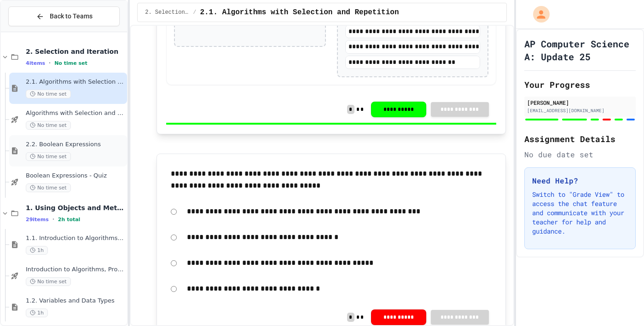  Describe the element at coordinates (35, 63) in the screenshot. I see `span: 4 items` at that location.